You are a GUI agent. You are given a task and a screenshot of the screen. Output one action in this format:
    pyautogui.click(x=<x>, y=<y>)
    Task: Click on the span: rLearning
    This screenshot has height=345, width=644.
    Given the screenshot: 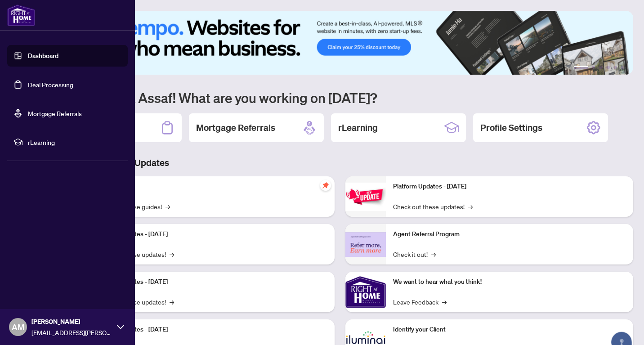 What is the action you would take?
    pyautogui.click(x=75, y=142)
    